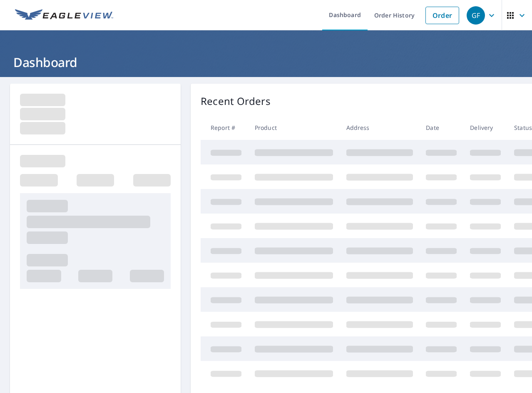  What do you see at coordinates (476, 15) in the screenshot?
I see `div: GF` at bounding box center [476, 15].